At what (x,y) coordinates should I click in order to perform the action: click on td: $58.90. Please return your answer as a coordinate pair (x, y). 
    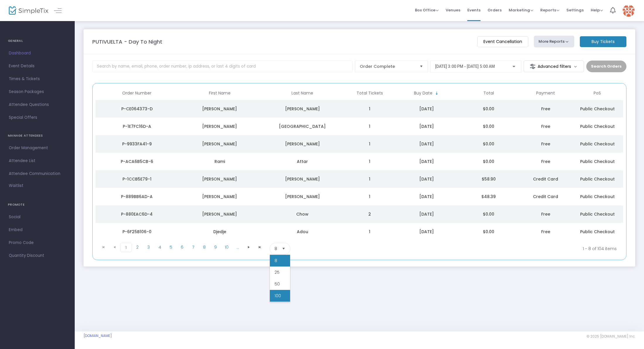
    Looking at the image, I should click on (489, 179).